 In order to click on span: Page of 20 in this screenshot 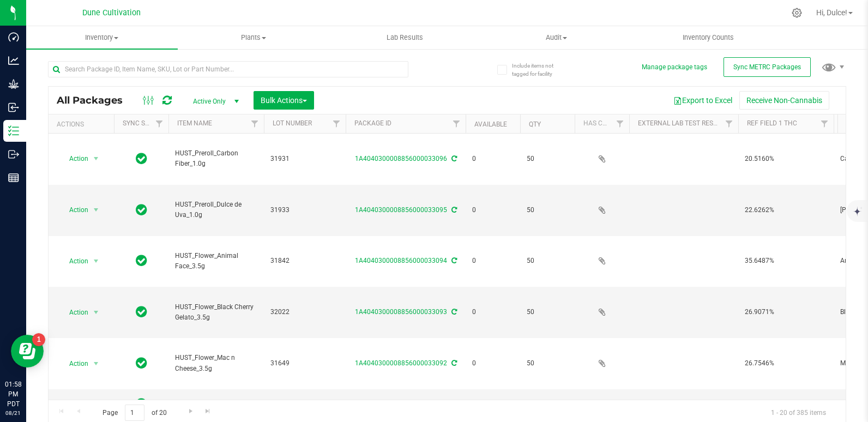, I will do `click(134, 413)`.